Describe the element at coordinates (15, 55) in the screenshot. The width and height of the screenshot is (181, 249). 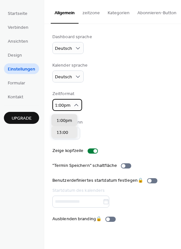
I see `a: Design` at that location.